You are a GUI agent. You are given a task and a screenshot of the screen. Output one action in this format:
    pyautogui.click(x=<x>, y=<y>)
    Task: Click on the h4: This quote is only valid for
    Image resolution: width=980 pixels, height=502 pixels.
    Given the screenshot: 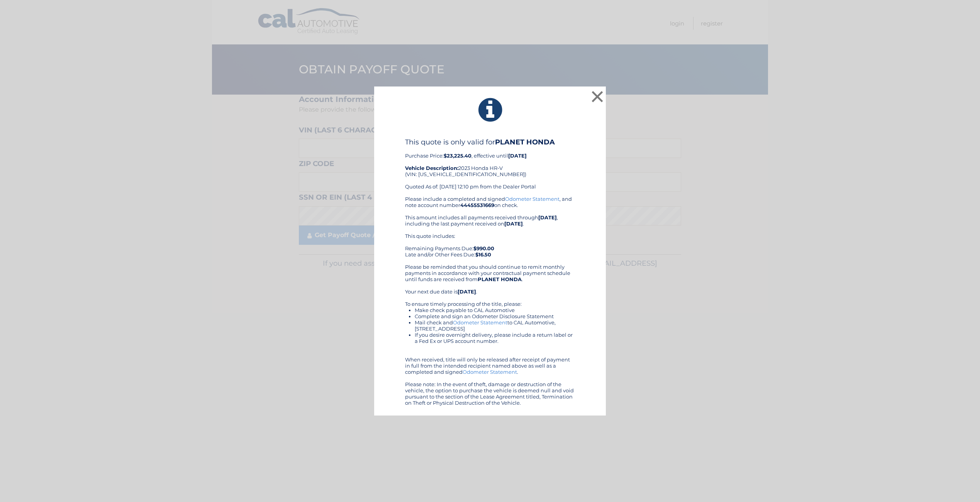 What is the action you would take?
    pyautogui.click(x=490, y=142)
    